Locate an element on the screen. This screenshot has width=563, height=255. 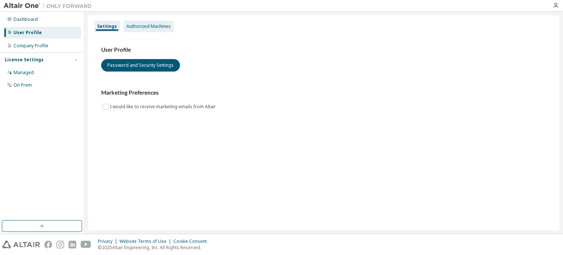
h3: User Profile is located at coordinates (323, 50).